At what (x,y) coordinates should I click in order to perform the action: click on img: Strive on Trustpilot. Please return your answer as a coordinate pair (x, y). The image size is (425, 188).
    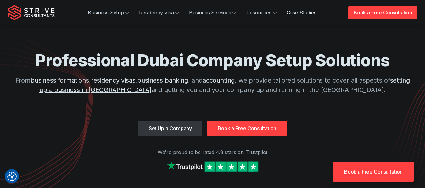
    Looking at the image, I should click on (213, 167).